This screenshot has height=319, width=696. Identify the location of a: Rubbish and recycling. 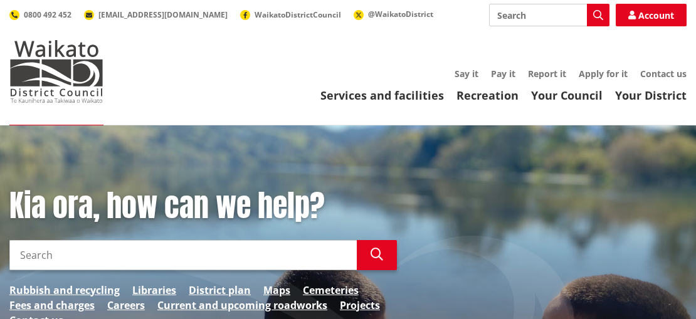
(65, 290).